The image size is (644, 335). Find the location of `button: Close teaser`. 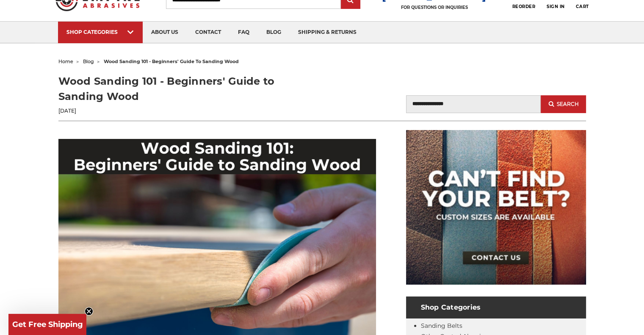

button: Close teaser is located at coordinates (89, 312).